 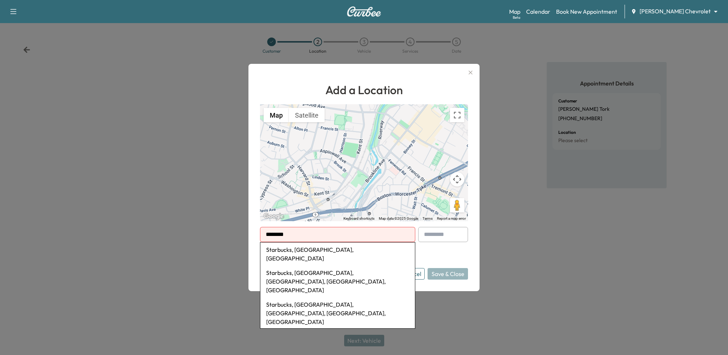 What do you see at coordinates (457, 115) in the screenshot?
I see `button: Toggle fullscreen view` at bounding box center [457, 115].